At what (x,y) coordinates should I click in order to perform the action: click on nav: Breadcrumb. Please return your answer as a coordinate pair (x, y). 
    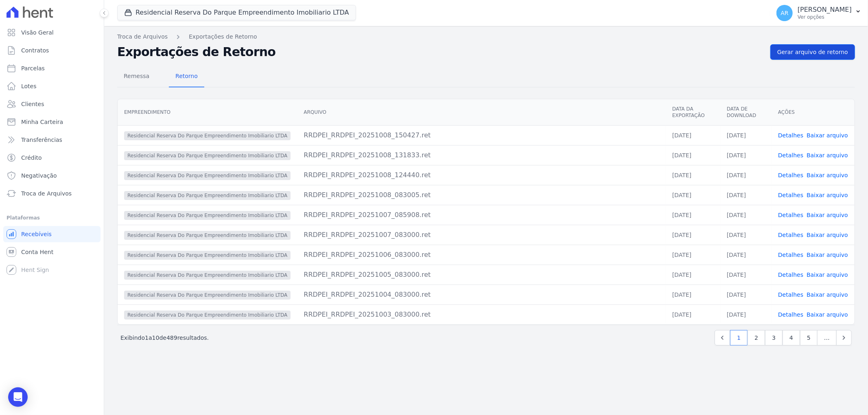
    Looking at the image, I should click on (486, 37).